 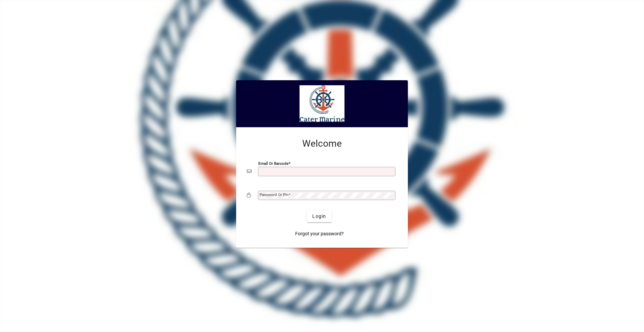 I want to click on a: Forgot your password?, so click(x=320, y=233).